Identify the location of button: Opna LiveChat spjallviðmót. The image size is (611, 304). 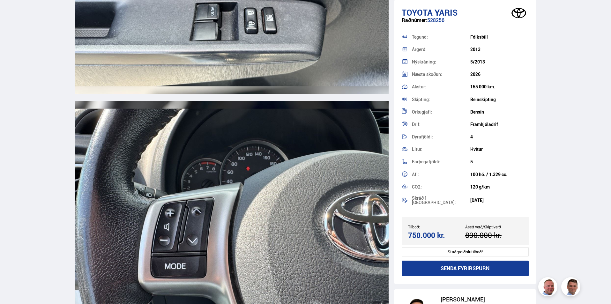
(15, 12).